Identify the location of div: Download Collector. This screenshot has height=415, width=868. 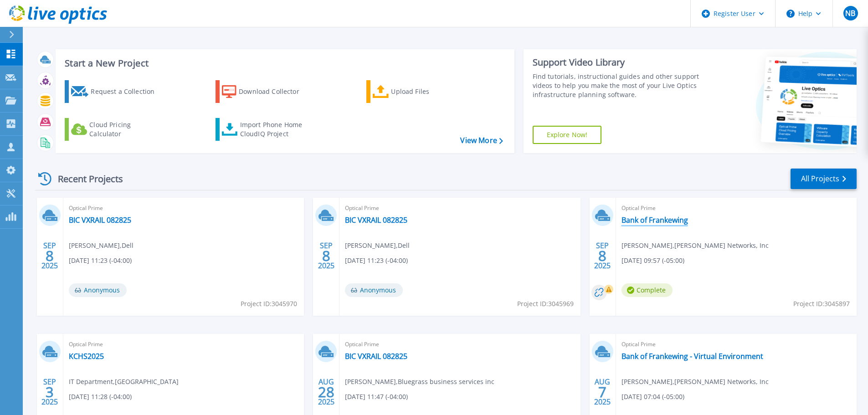
(275, 92).